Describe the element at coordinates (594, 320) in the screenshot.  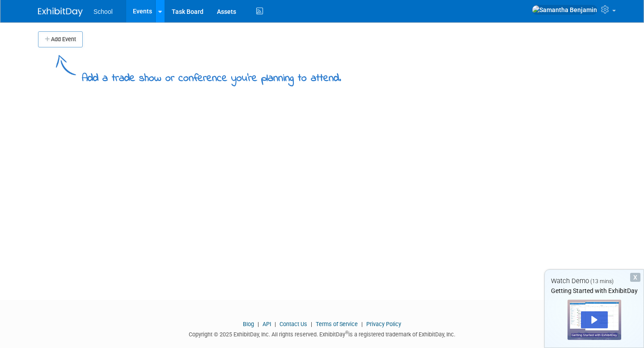
I see `div: Play` at that location.